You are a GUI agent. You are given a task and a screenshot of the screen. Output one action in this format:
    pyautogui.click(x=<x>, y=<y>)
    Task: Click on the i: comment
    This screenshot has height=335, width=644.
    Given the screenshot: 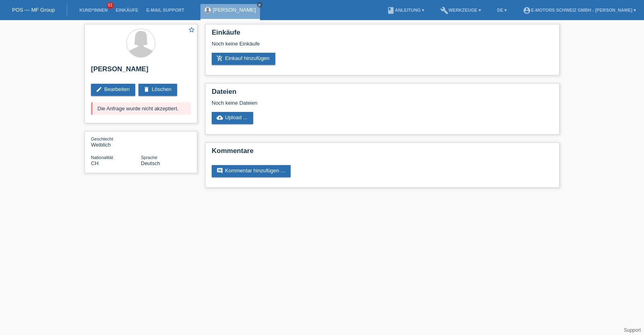 What is the action you would take?
    pyautogui.click(x=220, y=171)
    